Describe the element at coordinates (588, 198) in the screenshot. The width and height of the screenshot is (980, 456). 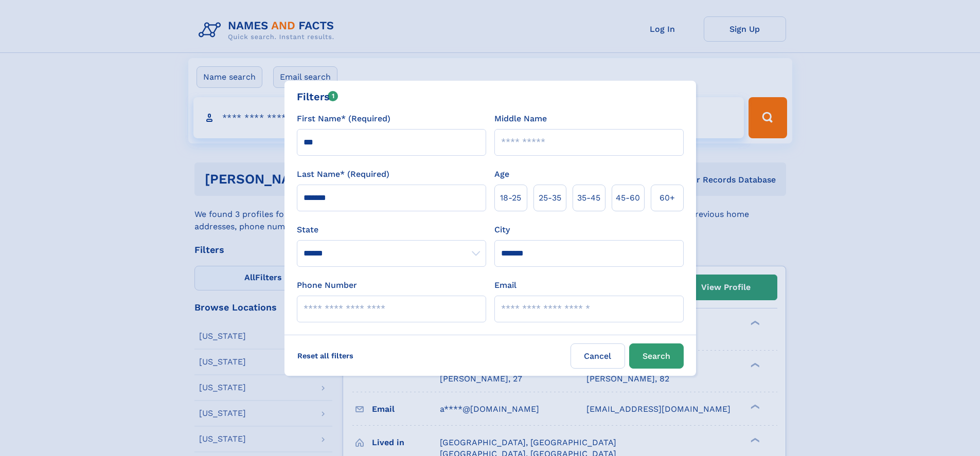
I see `span: 35‑45` at that location.